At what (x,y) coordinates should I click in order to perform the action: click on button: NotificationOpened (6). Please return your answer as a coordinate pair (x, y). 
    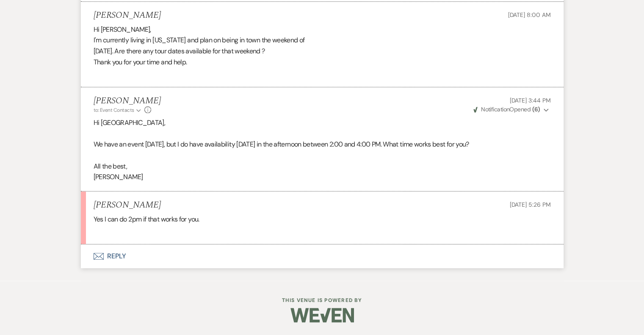
    Looking at the image, I should click on (511, 109).